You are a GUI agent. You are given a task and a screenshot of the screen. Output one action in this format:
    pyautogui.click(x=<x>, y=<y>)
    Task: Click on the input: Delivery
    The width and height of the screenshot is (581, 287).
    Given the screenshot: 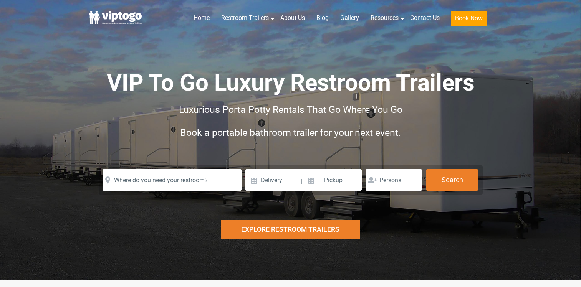 What is the action you would take?
    pyautogui.click(x=272, y=180)
    